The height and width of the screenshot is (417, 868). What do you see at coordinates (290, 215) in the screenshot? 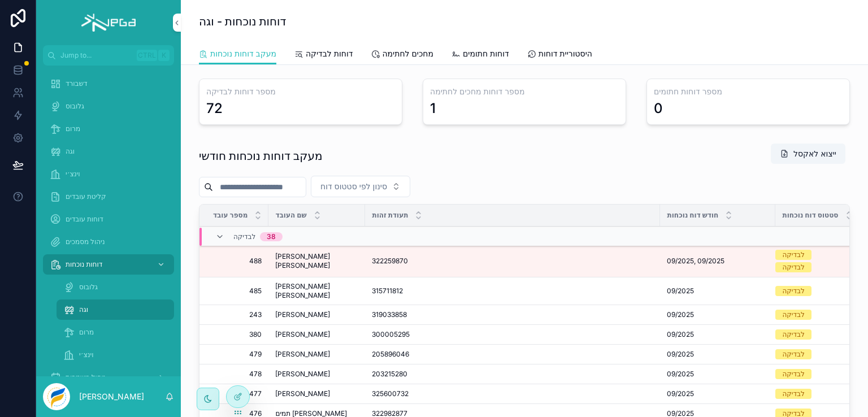
I see `span: שם העובד` at bounding box center [290, 215].